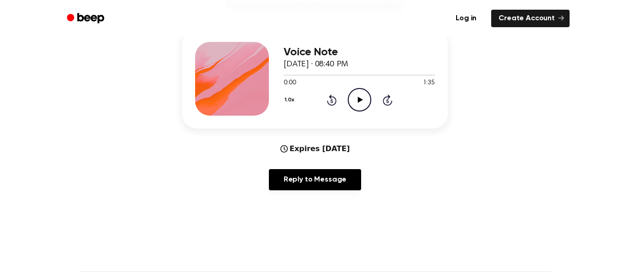 The image size is (630, 276). Describe the element at coordinates (290, 83) in the screenshot. I see `span: 0:00` at that location.